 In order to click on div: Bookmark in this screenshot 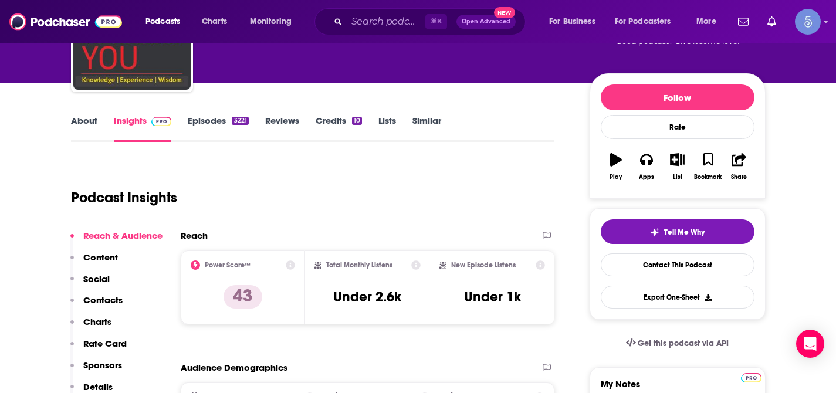, I will do `click(707, 177)`.